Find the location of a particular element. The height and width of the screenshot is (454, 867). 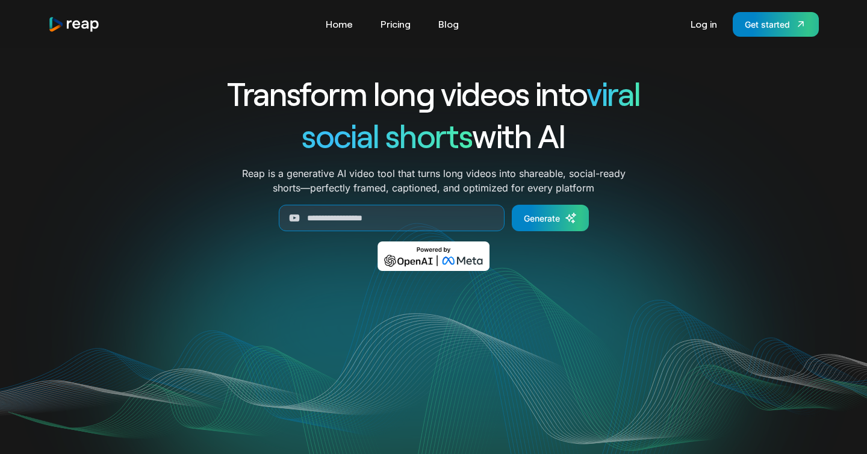

img: reap logo is located at coordinates (74, 24).